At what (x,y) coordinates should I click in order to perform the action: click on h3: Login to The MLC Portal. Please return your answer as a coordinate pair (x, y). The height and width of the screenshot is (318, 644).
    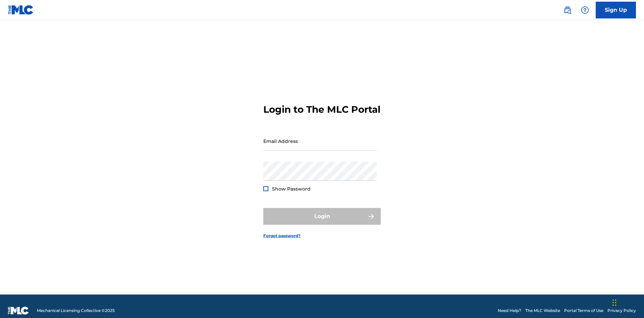
    Looking at the image, I should click on (322, 110).